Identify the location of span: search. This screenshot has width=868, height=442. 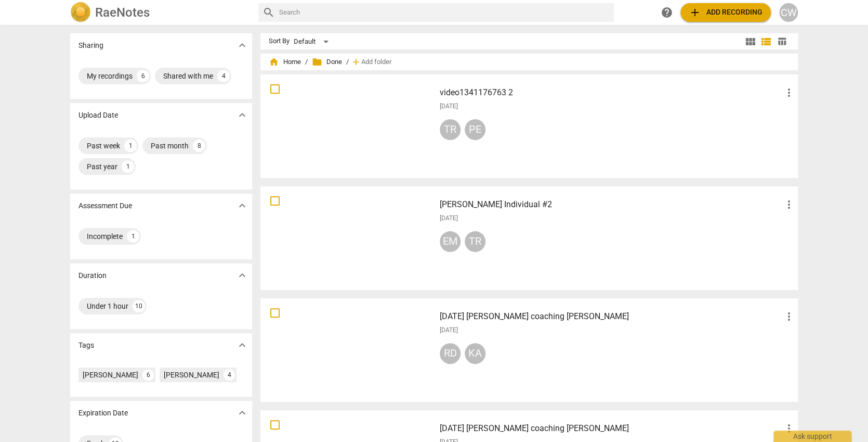
(269, 12).